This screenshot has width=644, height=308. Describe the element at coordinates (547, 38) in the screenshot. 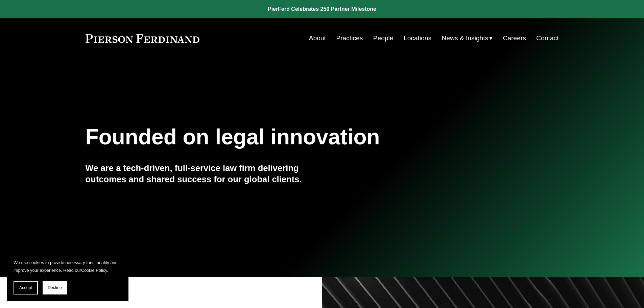

I see `a: Contact` at that location.